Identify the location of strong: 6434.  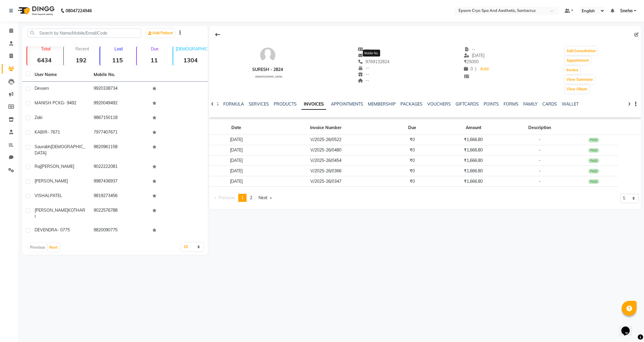
(45, 60).